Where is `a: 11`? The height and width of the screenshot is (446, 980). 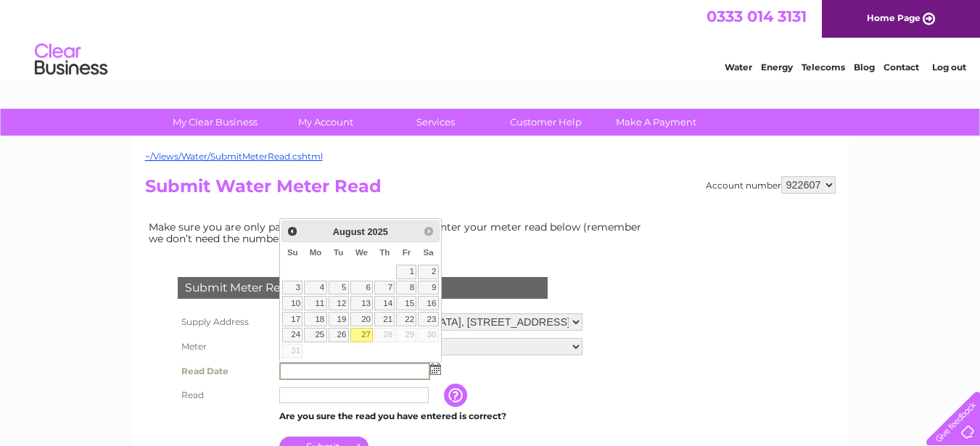
a: 11 is located at coordinates (315, 304).